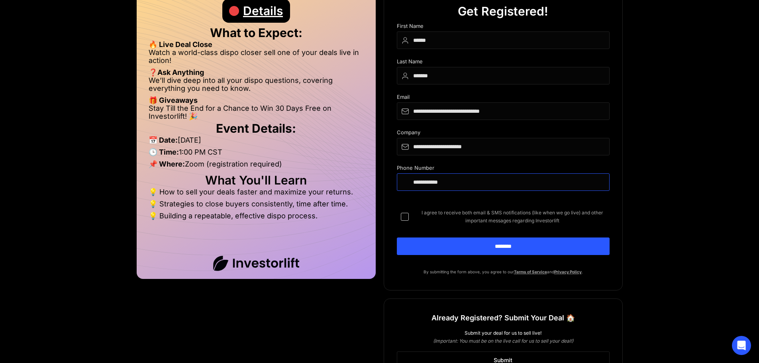 This screenshot has width=759, height=363. I want to click on strong: 📅 Date:, so click(163, 140).